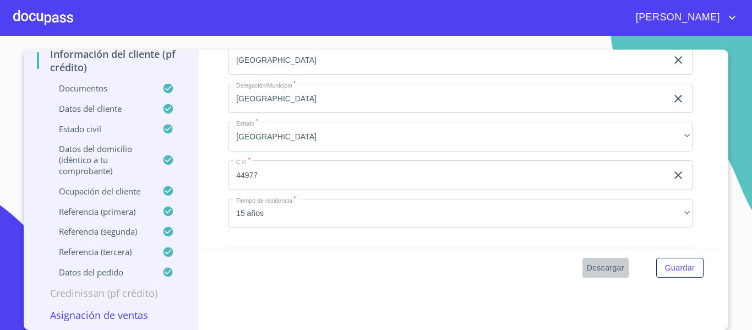  I want to click on p: Referencia (segunda), so click(100, 231).